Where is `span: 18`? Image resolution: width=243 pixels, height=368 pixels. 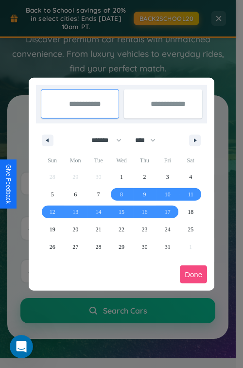 span: 18 is located at coordinates (191, 212).